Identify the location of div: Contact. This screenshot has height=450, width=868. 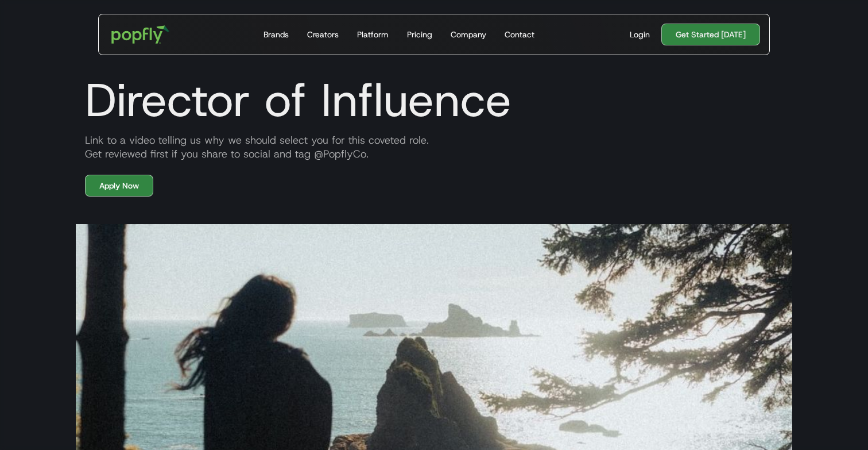
(519, 34).